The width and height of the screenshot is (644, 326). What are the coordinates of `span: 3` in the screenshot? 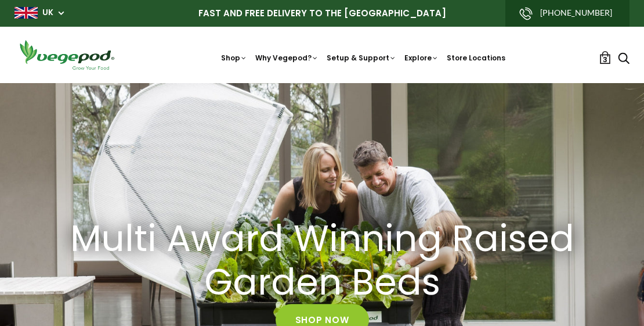 It's located at (605, 59).